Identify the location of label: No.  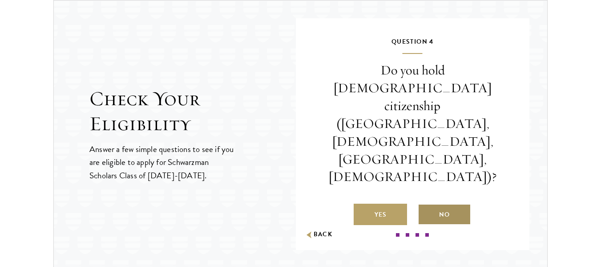
(445, 214).